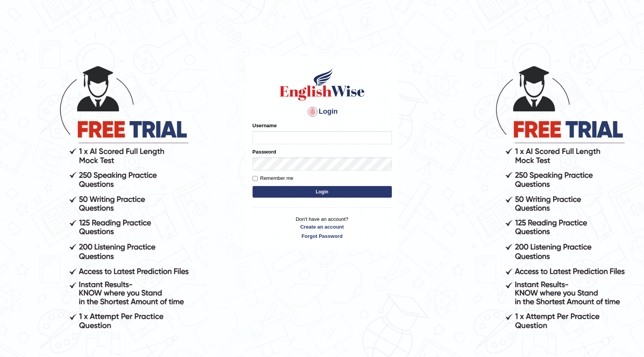 This screenshot has height=357, width=644. I want to click on a: Forgot Password, so click(322, 236).